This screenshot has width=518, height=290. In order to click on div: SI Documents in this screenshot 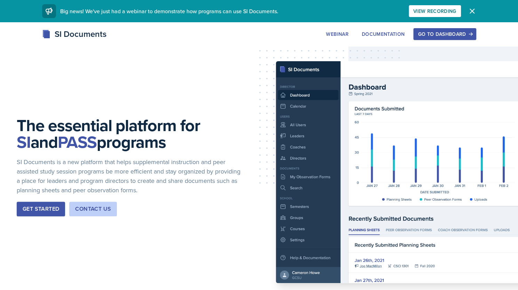, I will do `click(74, 34)`.